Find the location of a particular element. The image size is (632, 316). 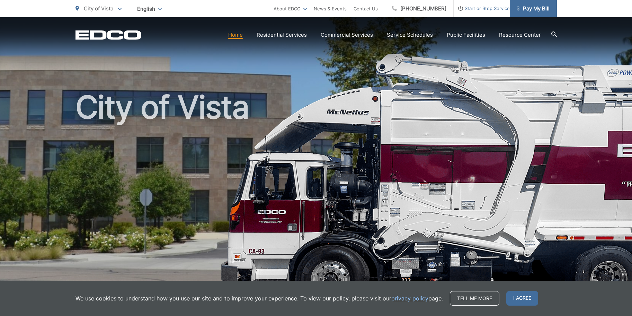

span: I agree is located at coordinates (522, 298).